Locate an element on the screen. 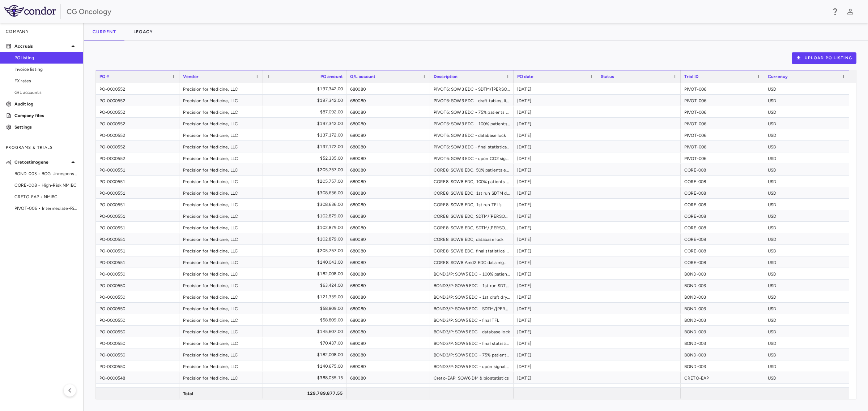  span: G/L accounts is located at coordinates (46, 92).